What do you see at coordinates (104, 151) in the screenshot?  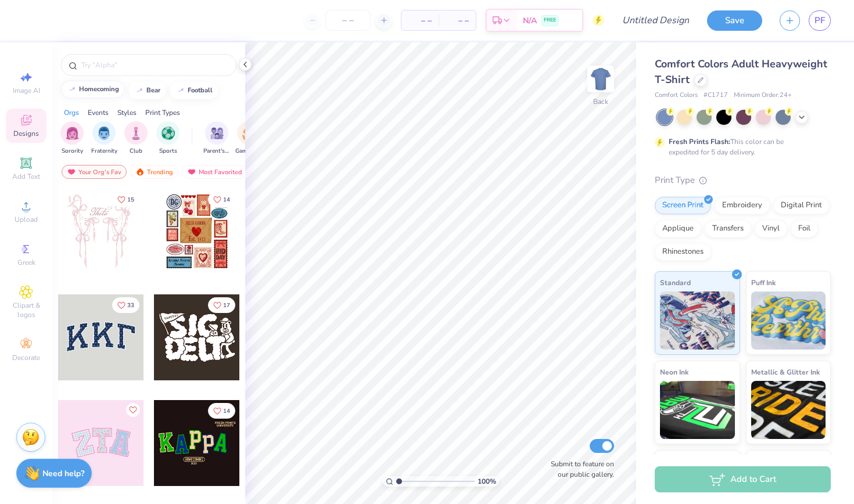 I see `span: Fraternity` at bounding box center [104, 151].